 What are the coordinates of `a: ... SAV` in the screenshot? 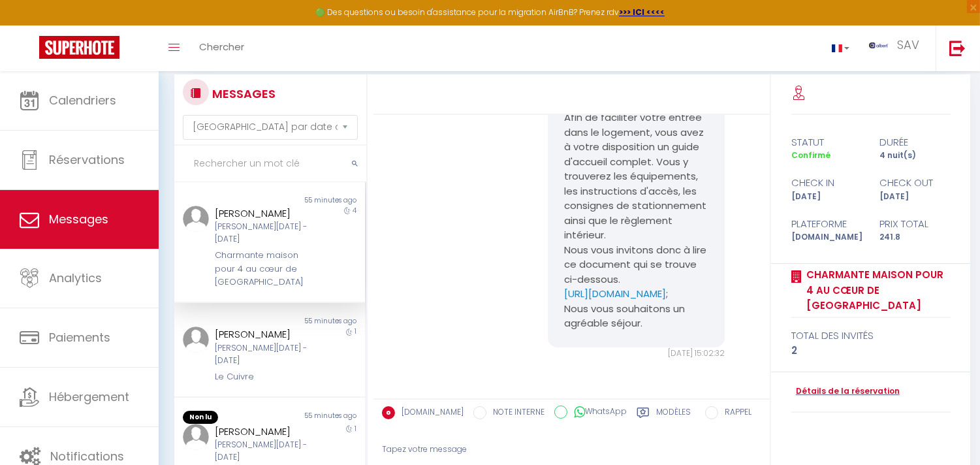 It's located at (897, 48).